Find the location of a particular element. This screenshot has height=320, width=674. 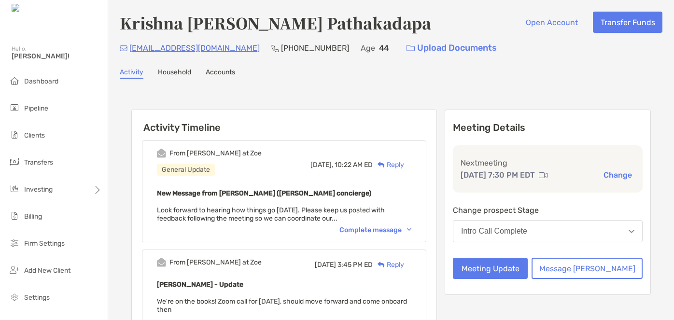

button: Intro Call Complete is located at coordinates (548, 231).